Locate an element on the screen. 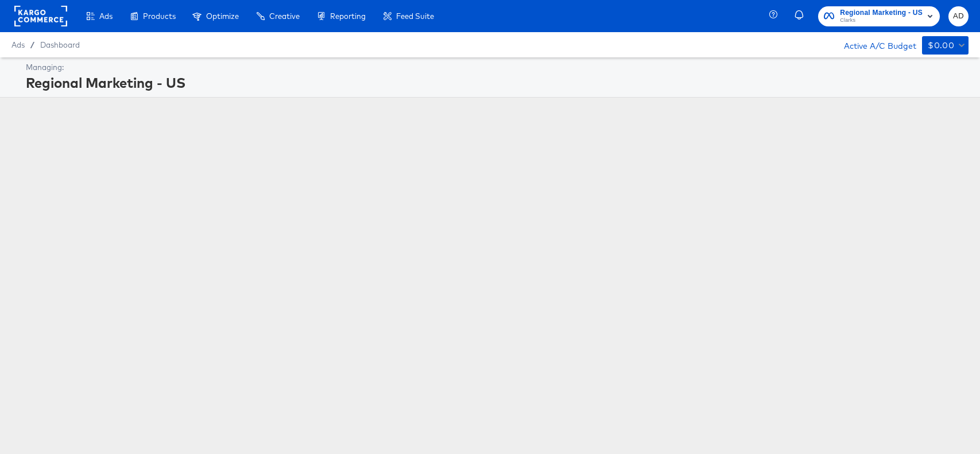 Image resolution: width=980 pixels, height=454 pixels. span: Products is located at coordinates (159, 16).